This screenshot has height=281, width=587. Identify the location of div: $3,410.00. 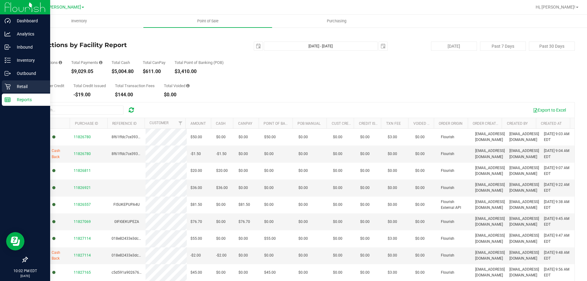
(199, 72).